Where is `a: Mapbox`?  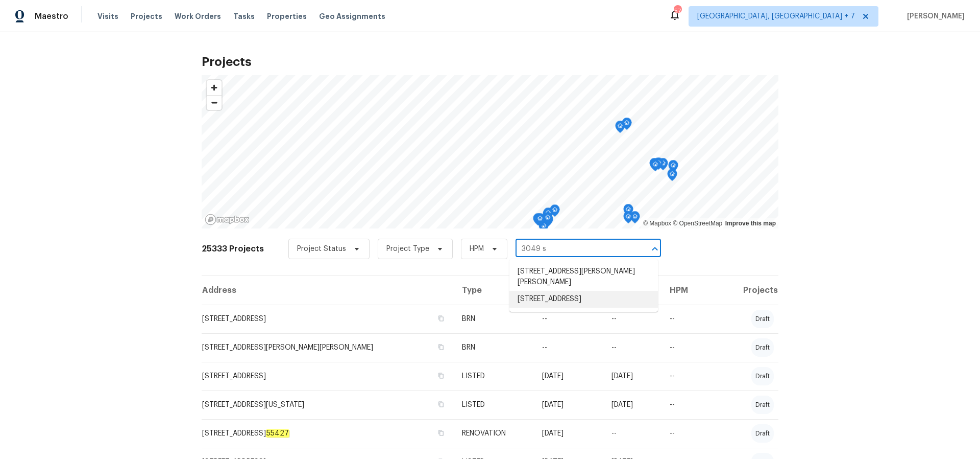 a: Mapbox is located at coordinates (657, 224).